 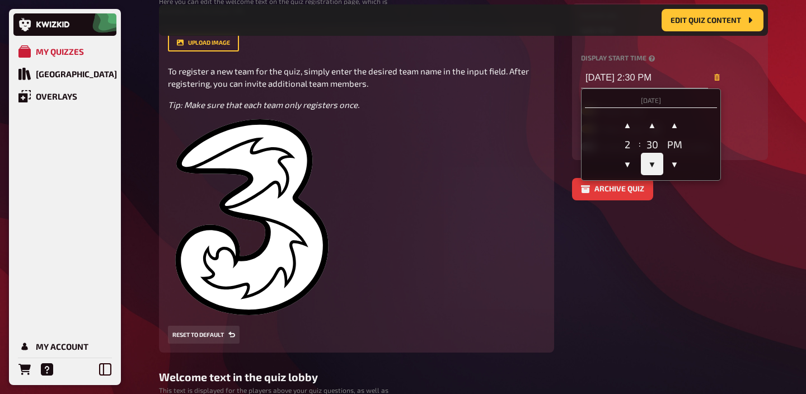 What do you see at coordinates (47, 369) in the screenshot?
I see `a: Help` at bounding box center [47, 369].